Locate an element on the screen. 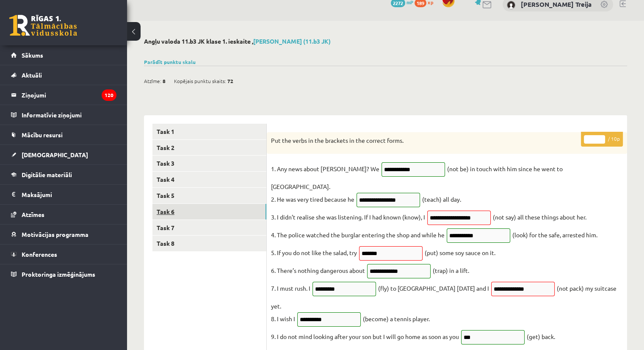 This screenshot has width=644, height=350. a: Rīgas 1. Tālmācības vidusskola is located at coordinates (43, 25).